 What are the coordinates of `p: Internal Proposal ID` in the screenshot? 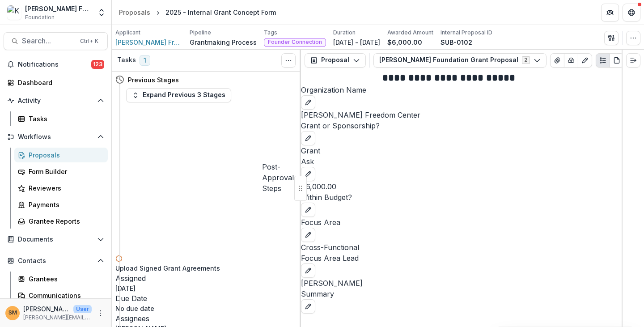 It's located at (466, 32).